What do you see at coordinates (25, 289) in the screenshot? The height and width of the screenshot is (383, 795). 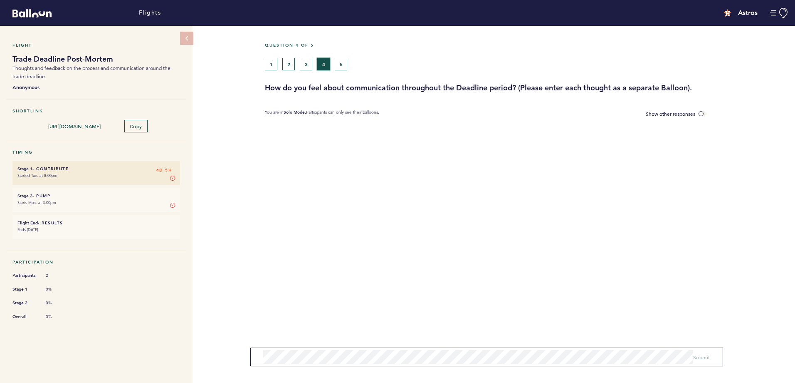 I see `span: Stage 1` at bounding box center [25, 289].